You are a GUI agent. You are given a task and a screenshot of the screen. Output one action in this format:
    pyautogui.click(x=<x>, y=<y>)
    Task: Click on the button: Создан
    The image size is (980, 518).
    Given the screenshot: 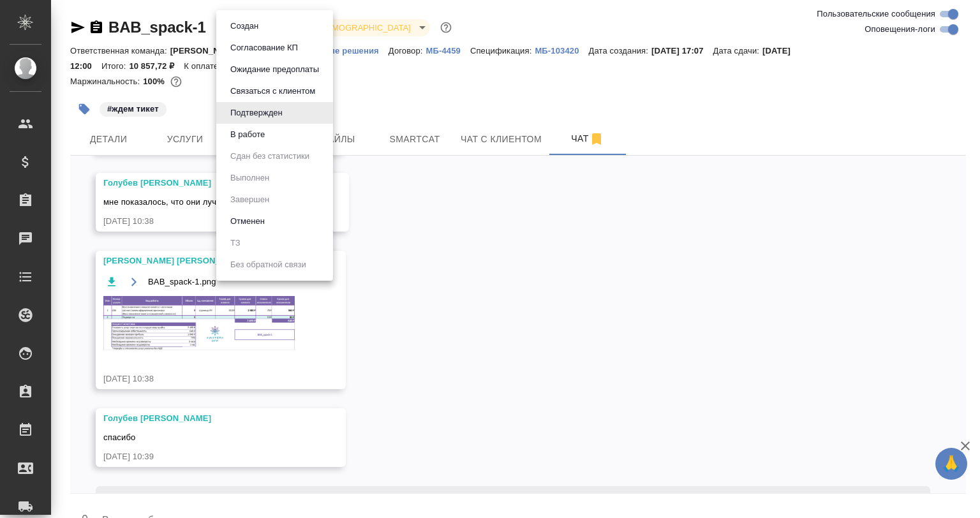 What is the action you would take?
    pyautogui.click(x=244, y=26)
    